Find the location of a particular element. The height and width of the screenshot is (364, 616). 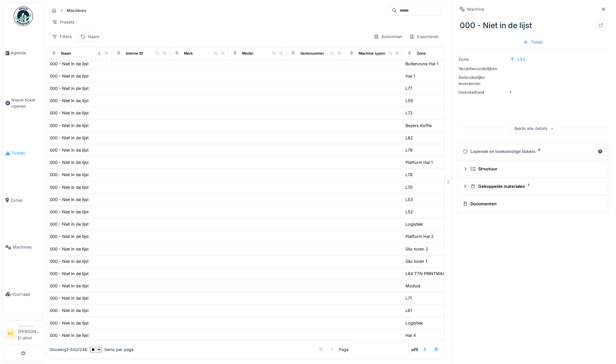

div: Page is located at coordinates (344, 350).